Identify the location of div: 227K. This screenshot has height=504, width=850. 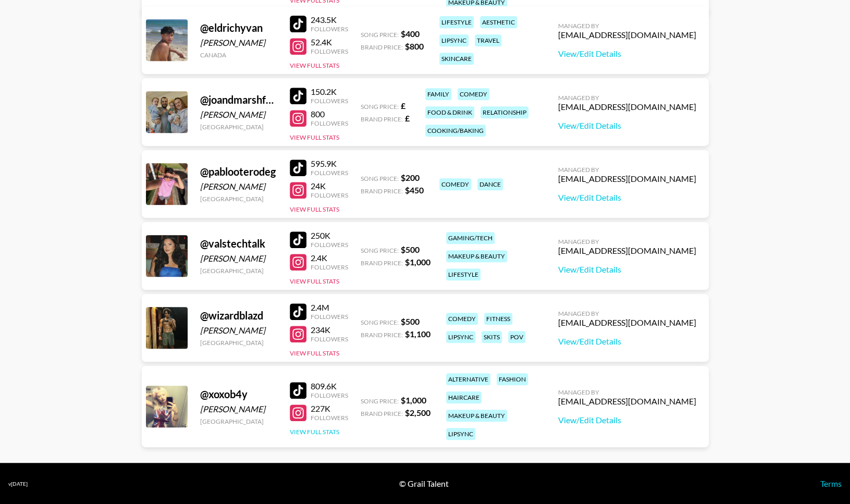
(329, 408).